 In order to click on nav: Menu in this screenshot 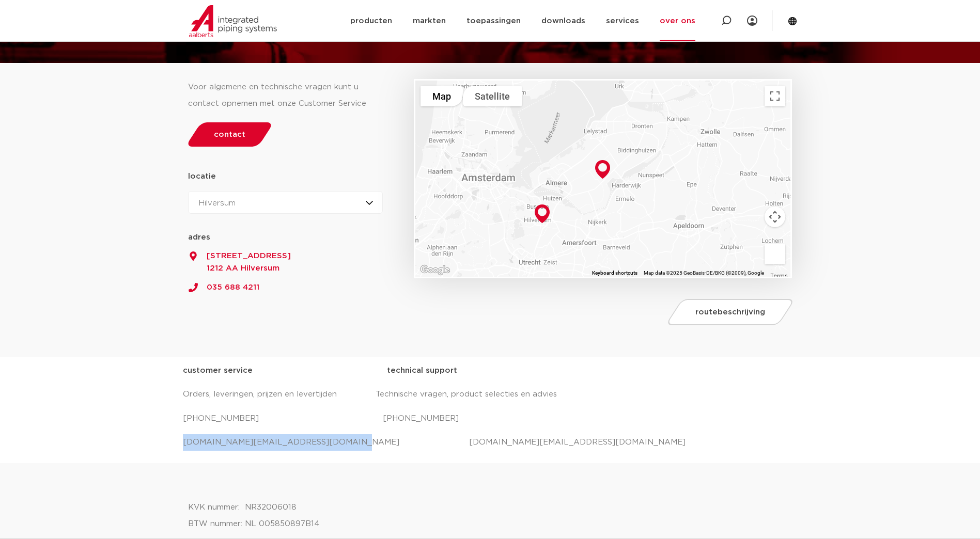, I will do `click(523, 20)`.